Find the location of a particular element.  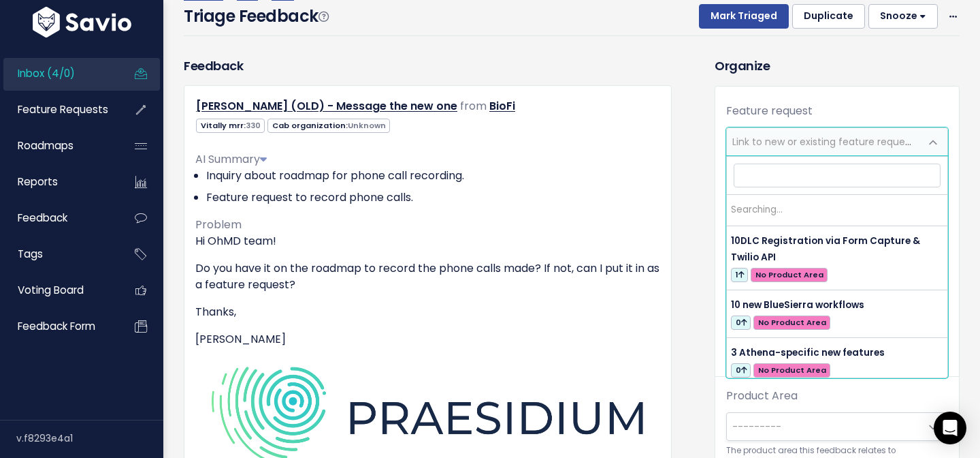

span: Feedback form is located at coordinates (57, 326).